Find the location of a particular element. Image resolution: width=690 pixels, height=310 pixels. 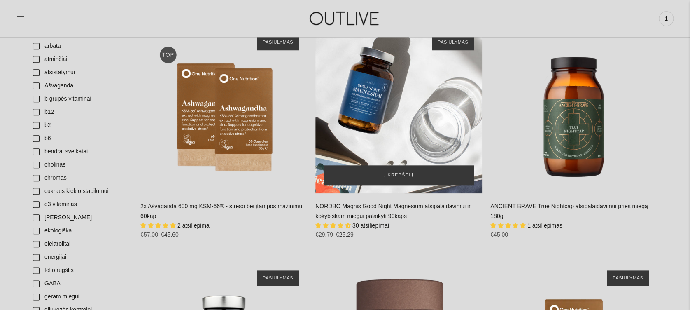

span: Į krepšelį is located at coordinates (399, 175).